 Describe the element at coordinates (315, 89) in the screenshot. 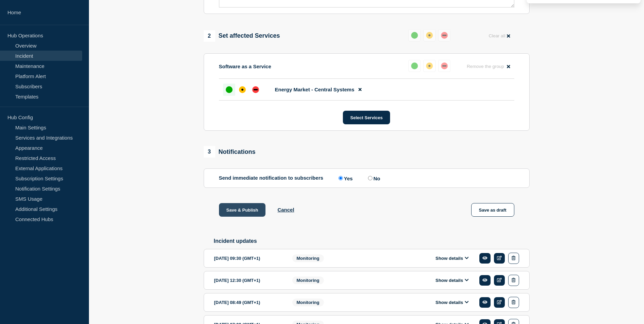

I see `span: Energy Market - Central Systems` at that location.